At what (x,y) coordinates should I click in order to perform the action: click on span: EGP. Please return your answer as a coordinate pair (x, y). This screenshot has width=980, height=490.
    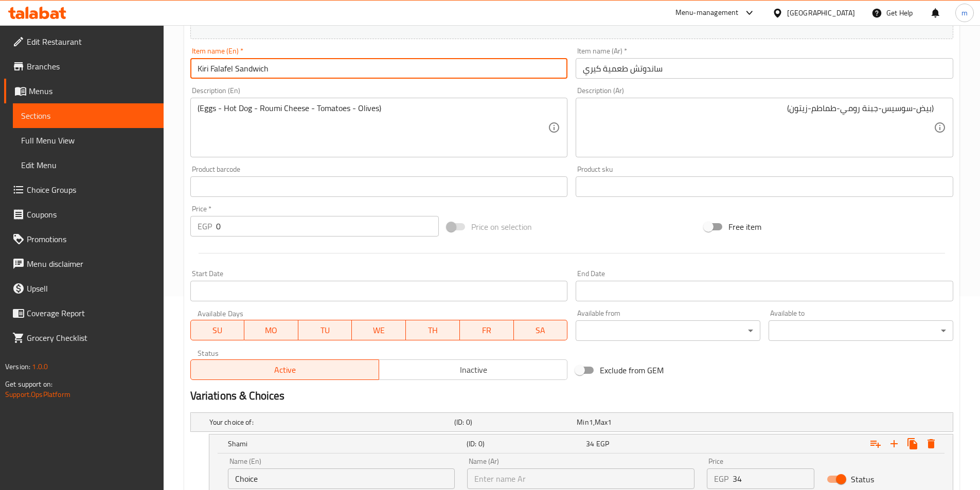
    Looking at the image, I should click on (602, 444).